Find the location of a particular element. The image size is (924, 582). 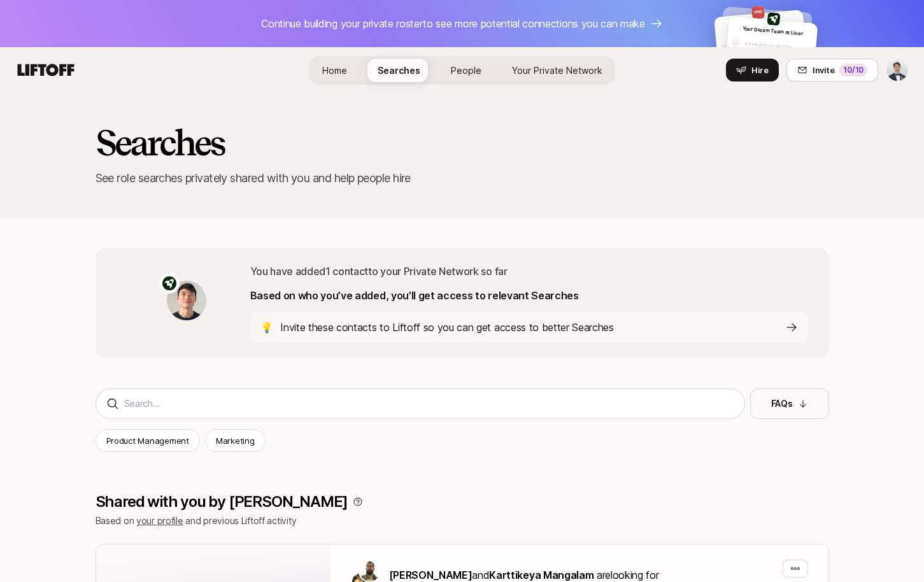

a: your profile is located at coordinates (160, 520).